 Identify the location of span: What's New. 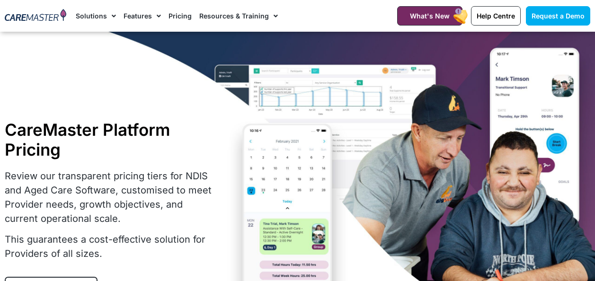
(430, 16).